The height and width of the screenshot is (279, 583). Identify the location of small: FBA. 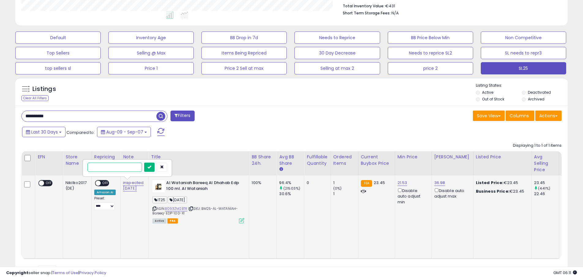
(366, 183).